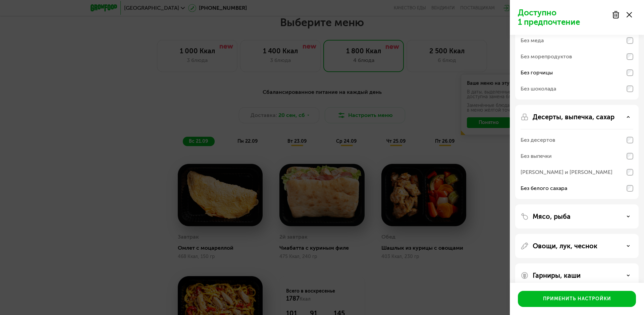 The image size is (644, 315). What do you see at coordinates (539, 89) in the screenshot?
I see `div: Без шоколада` at bounding box center [539, 89].